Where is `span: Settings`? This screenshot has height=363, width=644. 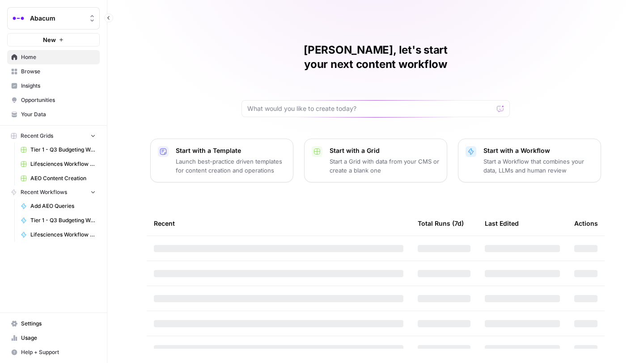 span: Settings is located at coordinates (58, 324).